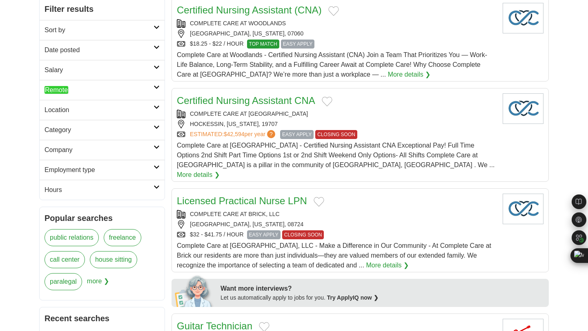  What do you see at coordinates (71, 238) in the screenshot?
I see `a: public relations` at bounding box center [71, 238].